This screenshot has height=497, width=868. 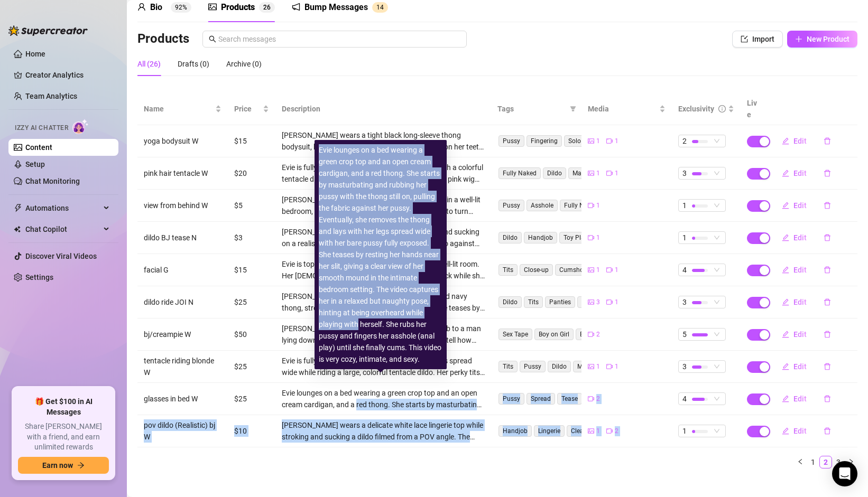 What do you see at coordinates (515, 334) in the screenshot?
I see `span: Sex Tape` at bounding box center [515, 334].